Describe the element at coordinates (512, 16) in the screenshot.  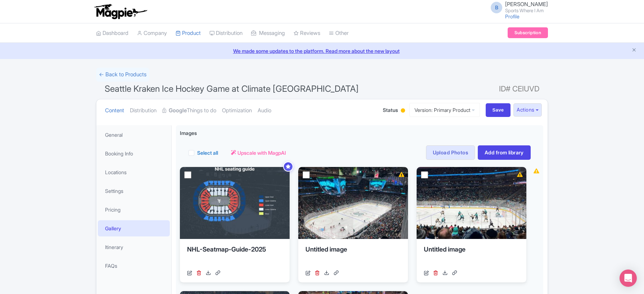
I see `a: Profile` at that location.